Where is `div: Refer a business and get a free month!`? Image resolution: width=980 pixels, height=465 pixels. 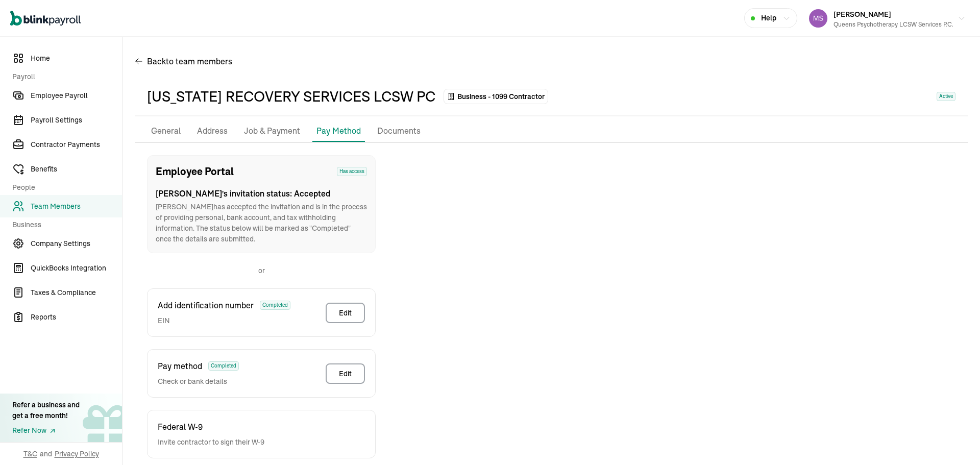 div: Refer a business and get a free month! is located at coordinates (46, 410).